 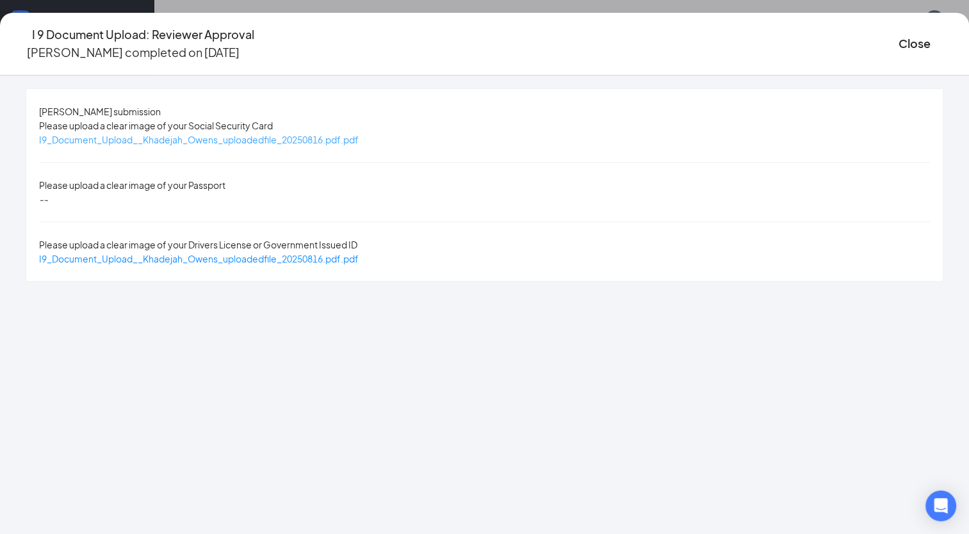 What do you see at coordinates (143, 35) in the screenshot?
I see `h4: I 9 Document Upload: Reviewer Approval` at bounding box center [143, 35].